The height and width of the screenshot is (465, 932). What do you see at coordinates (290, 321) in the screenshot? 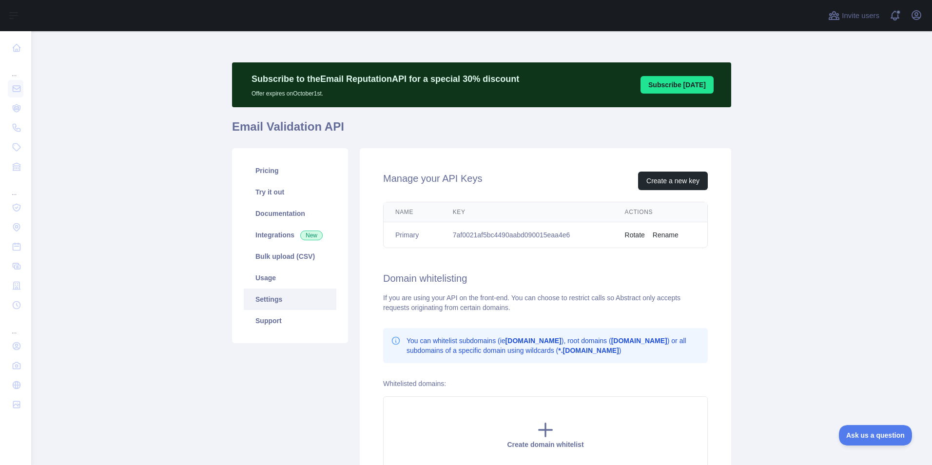
I see `a: Support` at bounding box center [290, 321].